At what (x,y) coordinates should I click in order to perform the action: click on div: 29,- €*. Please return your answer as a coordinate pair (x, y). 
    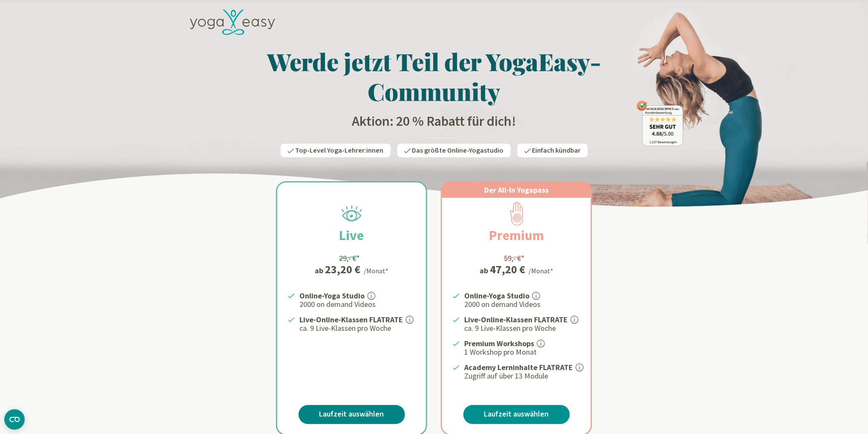
    Looking at the image, I should click on (349, 258).